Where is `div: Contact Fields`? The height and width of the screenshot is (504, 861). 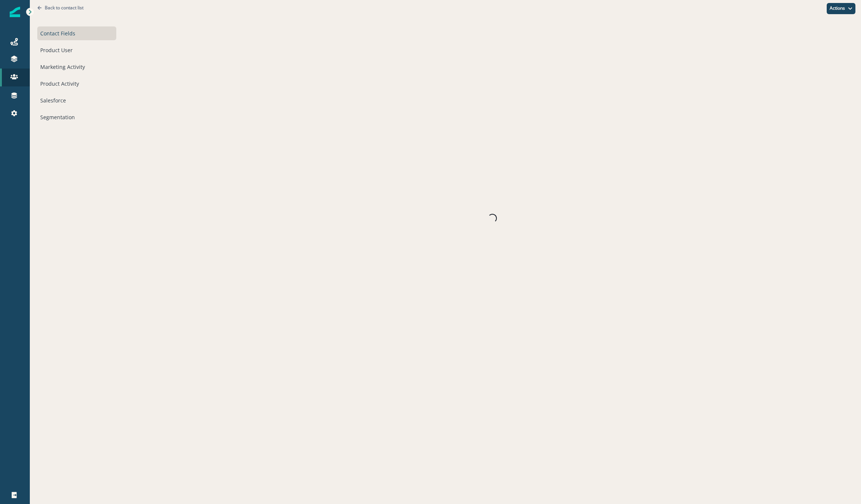
div: Contact Fields is located at coordinates (77, 33).